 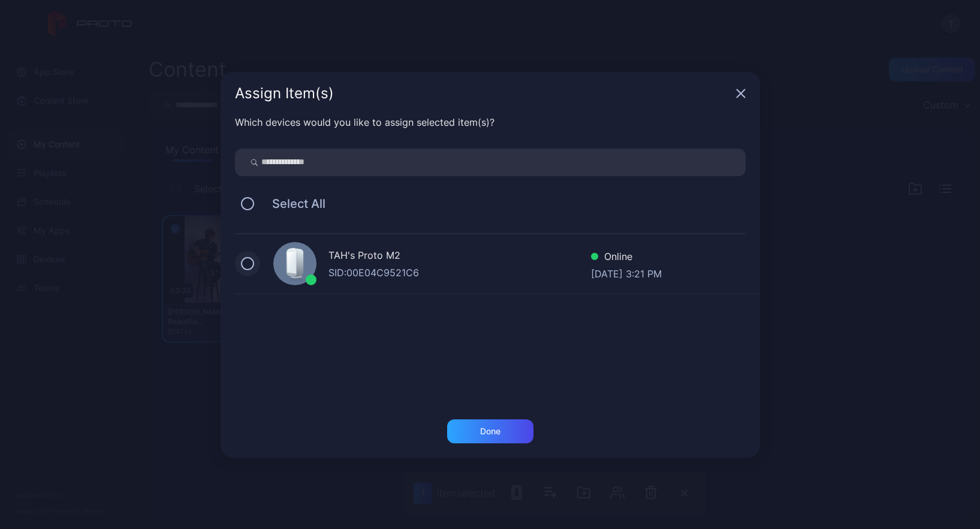 I want to click on div: TAH's Proto M2, so click(x=460, y=257).